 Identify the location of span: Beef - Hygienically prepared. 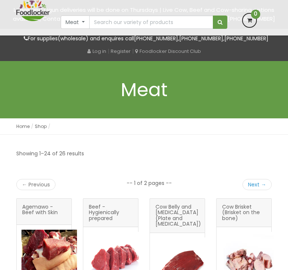
(111, 211).